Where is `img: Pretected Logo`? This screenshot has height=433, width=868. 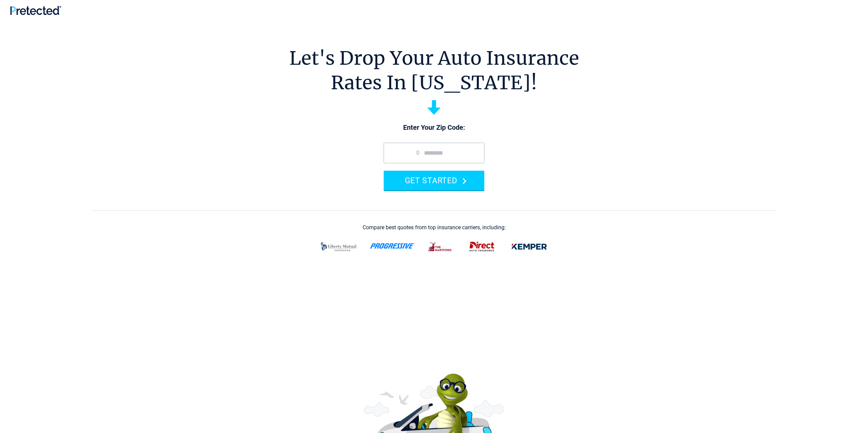
img: Pretected Logo is located at coordinates (36, 10).